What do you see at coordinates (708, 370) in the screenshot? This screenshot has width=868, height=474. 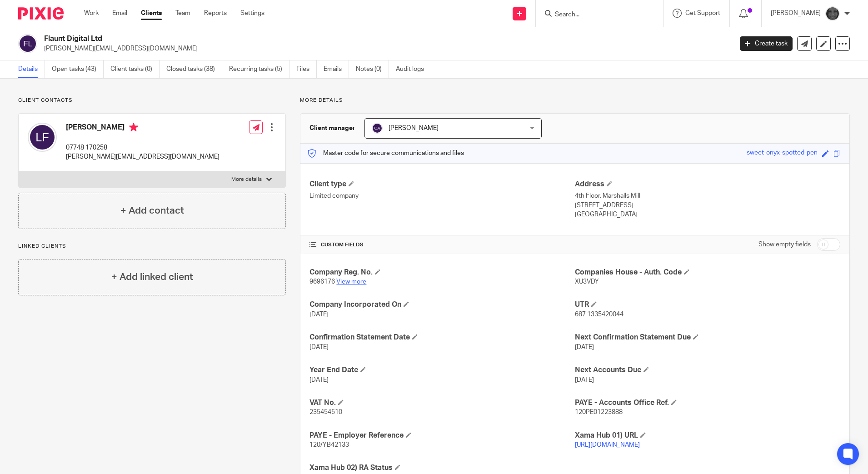 I see `h4: Next Accounts Due` at bounding box center [708, 370].